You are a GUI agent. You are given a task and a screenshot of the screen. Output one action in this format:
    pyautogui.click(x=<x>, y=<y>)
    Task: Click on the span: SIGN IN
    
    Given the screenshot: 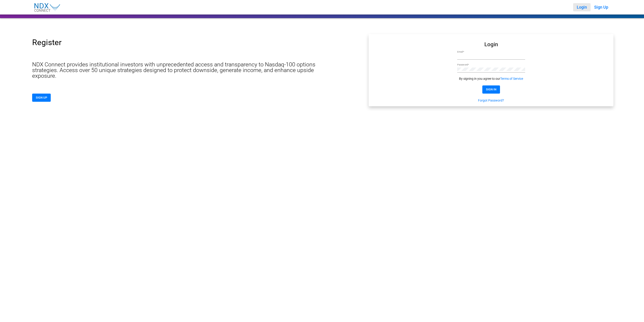 What is the action you would take?
    pyautogui.click(x=491, y=89)
    